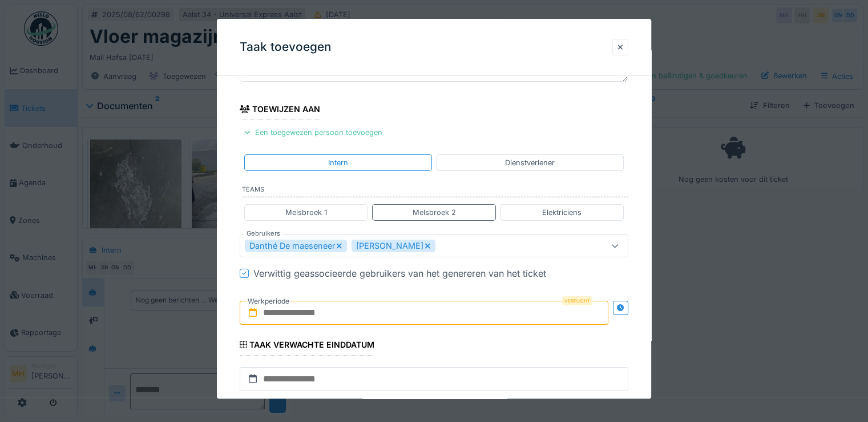  What do you see at coordinates (400, 273) in the screenshot?
I see `div: Verwittig geassocieerde gebruikers van het genereren van het ticket` at bounding box center [400, 273].